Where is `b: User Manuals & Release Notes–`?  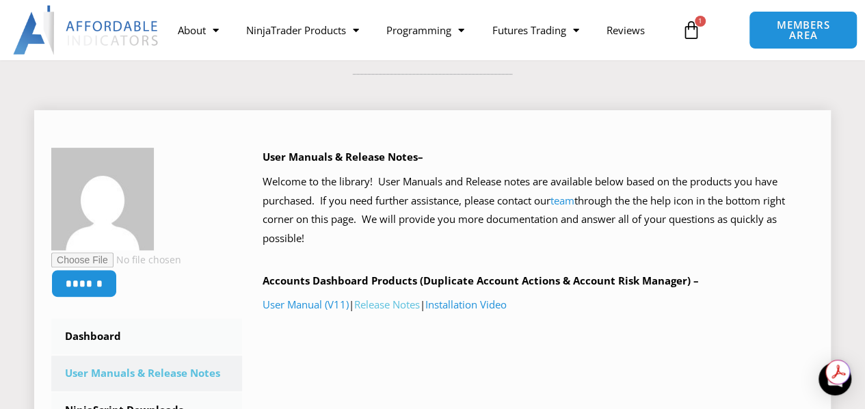 b: User Manuals & Release Notes– is located at coordinates (343, 157).